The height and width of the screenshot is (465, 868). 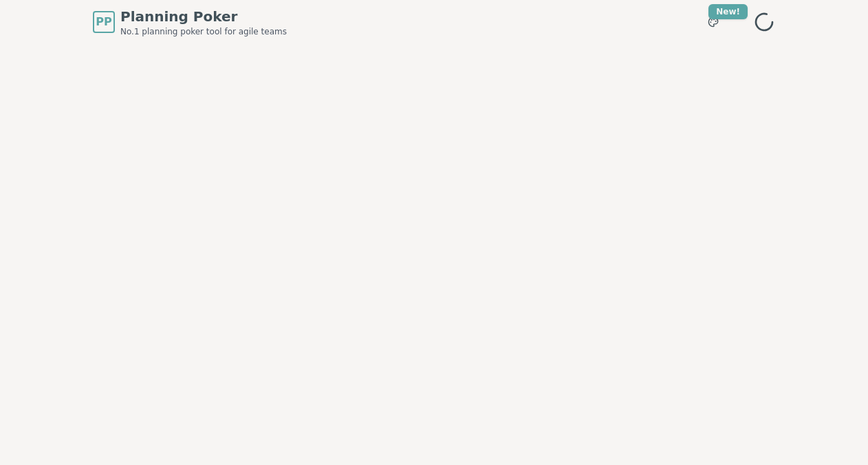 What do you see at coordinates (190, 22) in the screenshot?
I see `a: PPPlanning PokerNo.1 planning poker tool for agile teams` at bounding box center [190, 22].